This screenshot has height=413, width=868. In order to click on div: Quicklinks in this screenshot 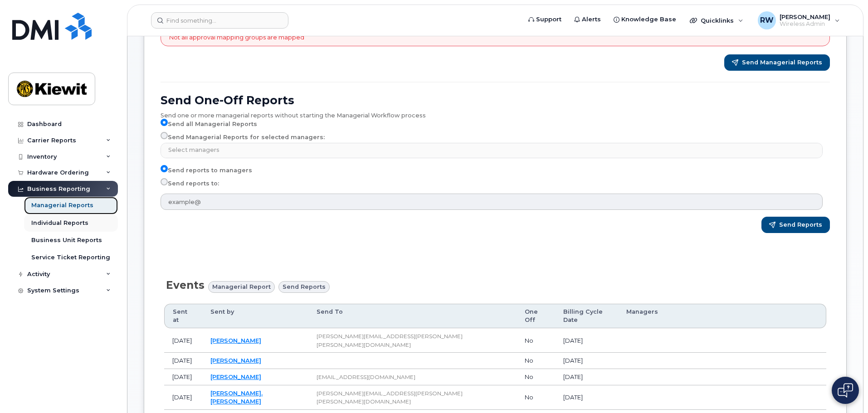, I will do `click(717, 20)`.